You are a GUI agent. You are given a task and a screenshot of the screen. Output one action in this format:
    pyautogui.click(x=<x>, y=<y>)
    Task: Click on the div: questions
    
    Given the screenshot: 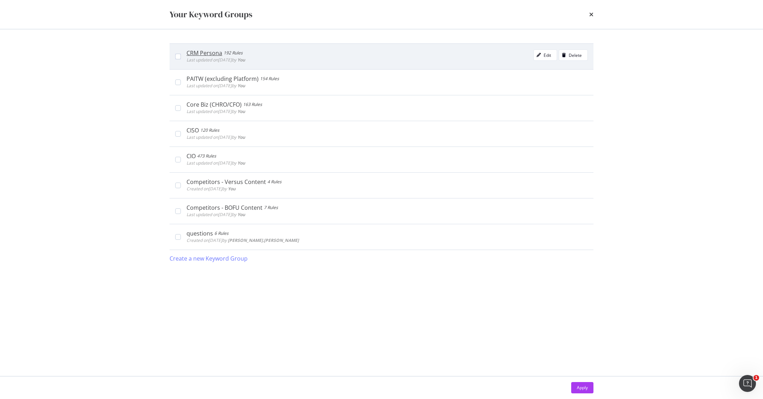 What is the action you would take?
    pyautogui.click(x=199, y=233)
    